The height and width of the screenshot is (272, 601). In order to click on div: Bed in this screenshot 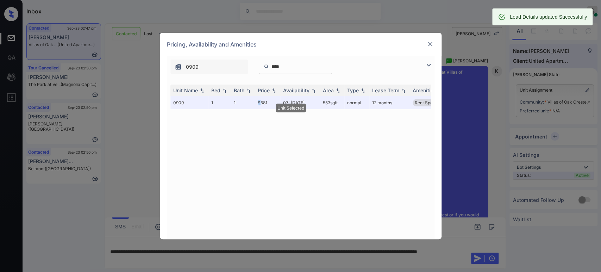, I will do `click(216, 90)`.